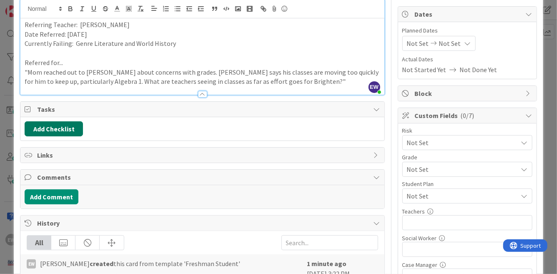 This screenshot has width=557, height=274. Describe the element at coordinates (203, 155) in the screenshot. I see `span: Links` at that location.